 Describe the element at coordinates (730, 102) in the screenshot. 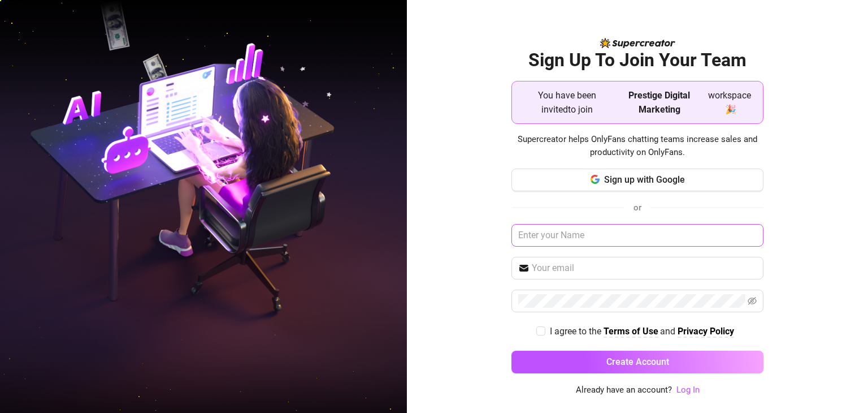

I see `span: workspace 🎉` at that location.